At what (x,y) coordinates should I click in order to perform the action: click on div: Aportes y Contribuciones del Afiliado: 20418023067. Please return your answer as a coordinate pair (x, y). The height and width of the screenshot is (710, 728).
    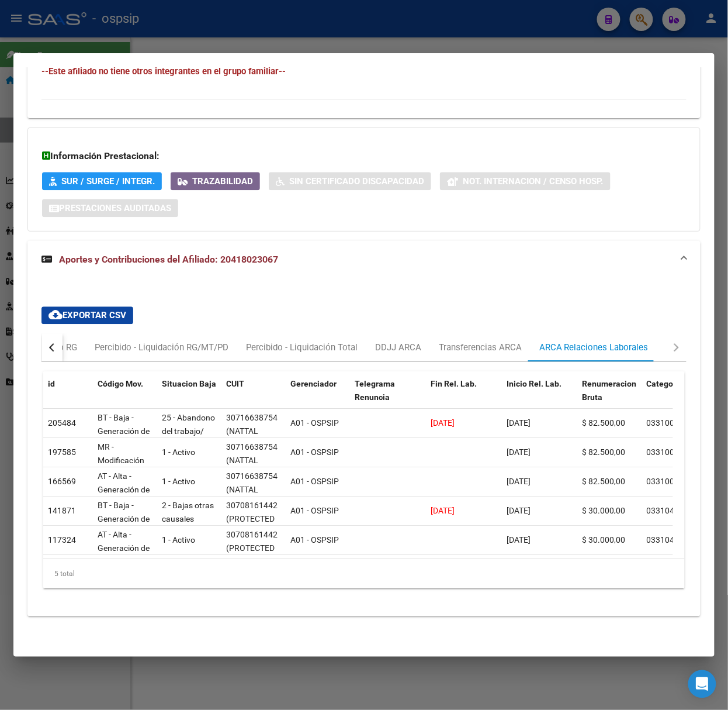
    Looking at the image, I should click on (364, 447).